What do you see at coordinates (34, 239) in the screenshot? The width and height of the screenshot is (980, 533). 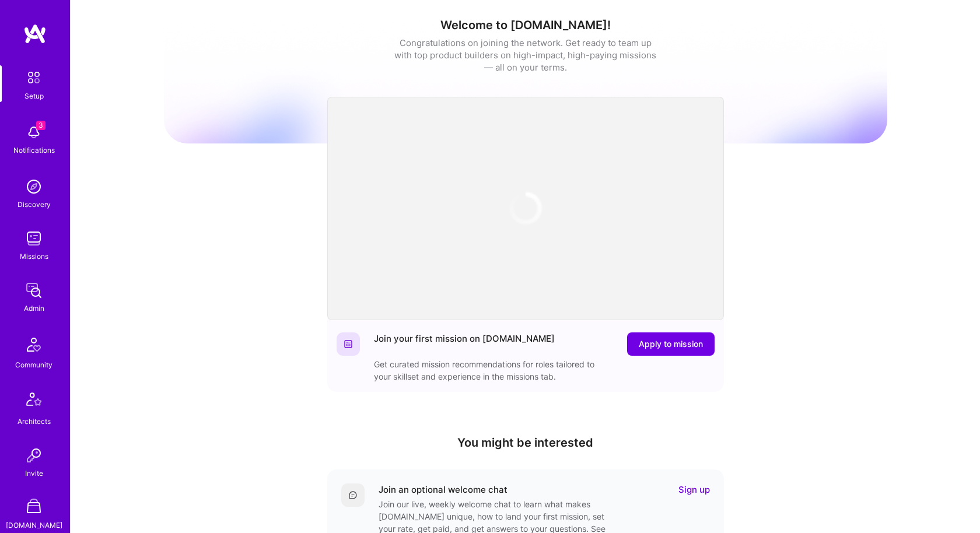 I see `img: teamwork` at bounding box center [34, 239].